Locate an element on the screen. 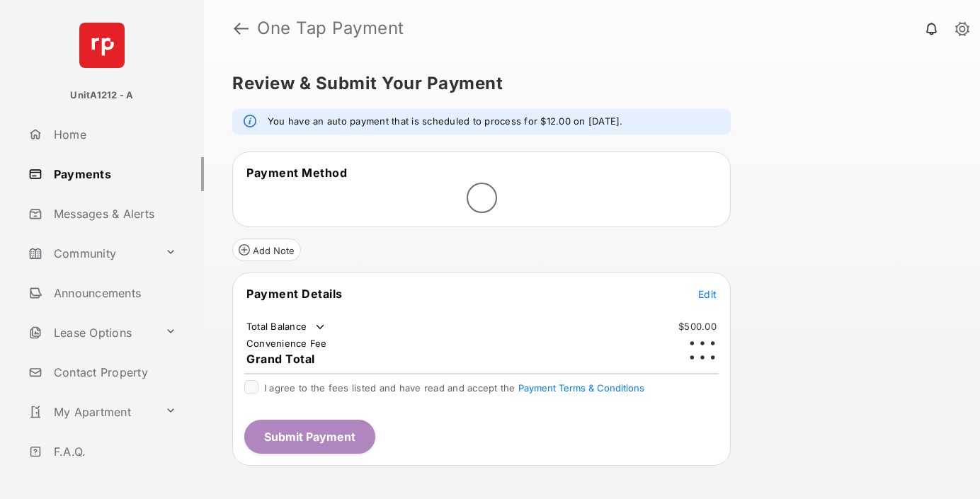  strong: One Tap Payment is located at coordinates (330, 28).